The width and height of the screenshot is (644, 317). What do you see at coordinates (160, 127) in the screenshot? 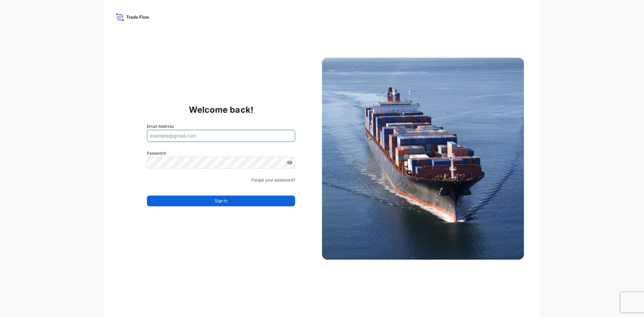
I see `label: Email Address` at bounding box center [160, 127].